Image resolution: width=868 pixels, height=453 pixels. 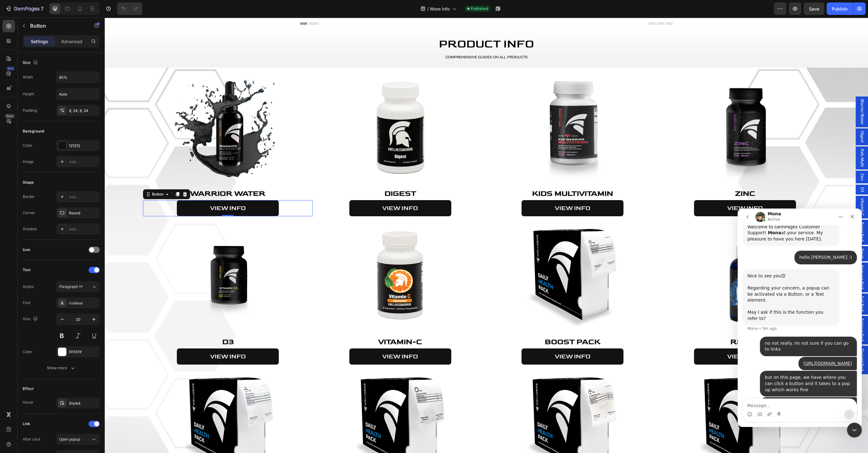 I want to click on div: Goldman, so click(x=84, y=303).